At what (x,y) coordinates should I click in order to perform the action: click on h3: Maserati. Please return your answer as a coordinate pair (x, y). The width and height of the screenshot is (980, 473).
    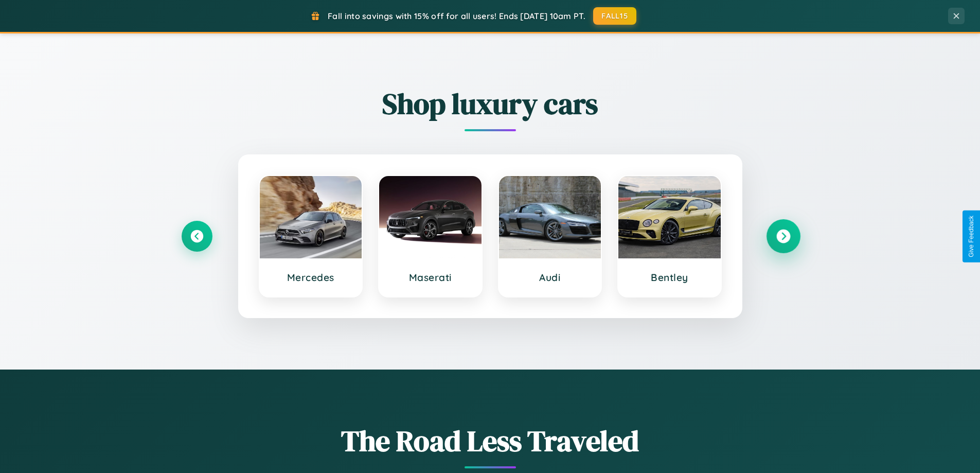
    Looking at the image, I should click on (430, 277).